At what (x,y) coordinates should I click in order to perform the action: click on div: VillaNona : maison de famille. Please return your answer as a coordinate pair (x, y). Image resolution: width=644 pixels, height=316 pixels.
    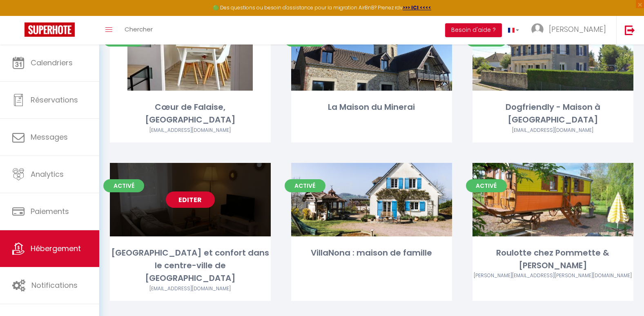
    Looking at the image, I should click on (372, 253).